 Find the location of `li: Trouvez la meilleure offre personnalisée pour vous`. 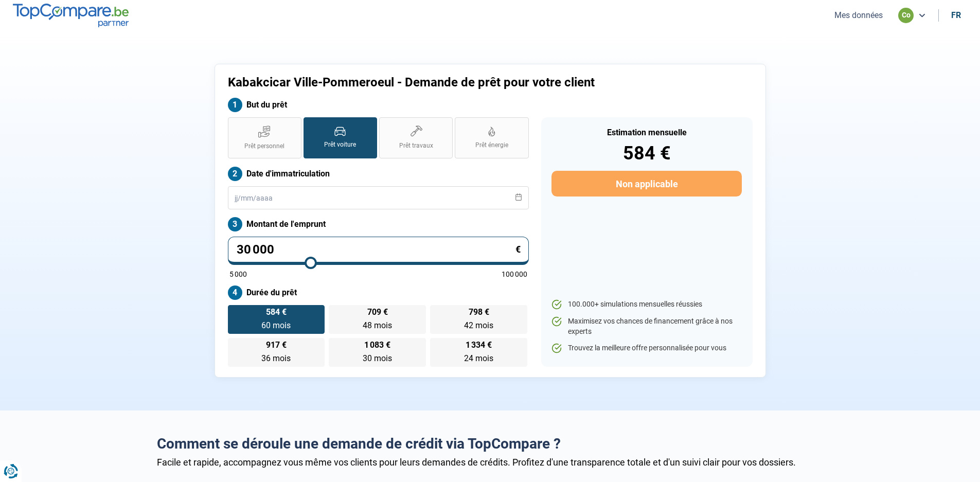

li: Trouvez la meilleure offre personnalisée pour vous is located at coordinates (646, 348).